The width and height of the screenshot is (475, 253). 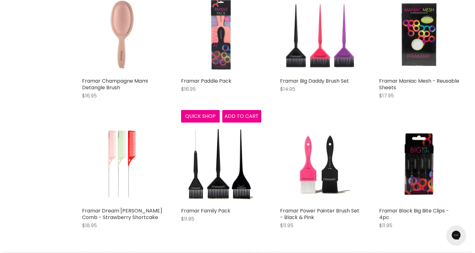 I want to click on a: Framar Champagne Mami Detangle Brush, so click(x=115, y=84).